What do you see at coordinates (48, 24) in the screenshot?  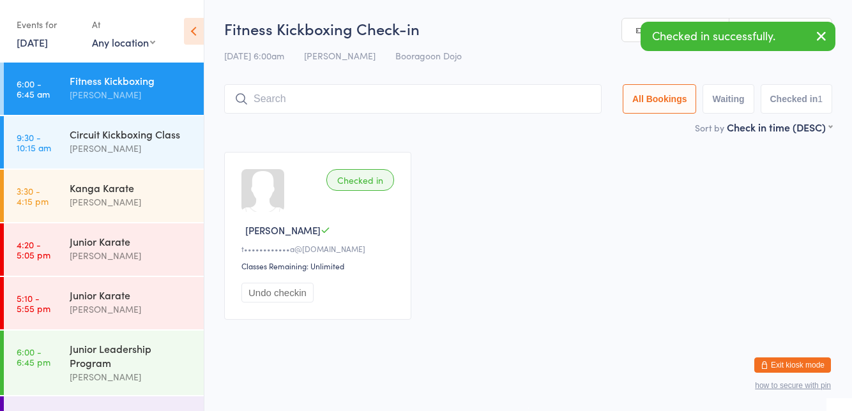 I see `div: Events for` at bounding box center [48, 24].